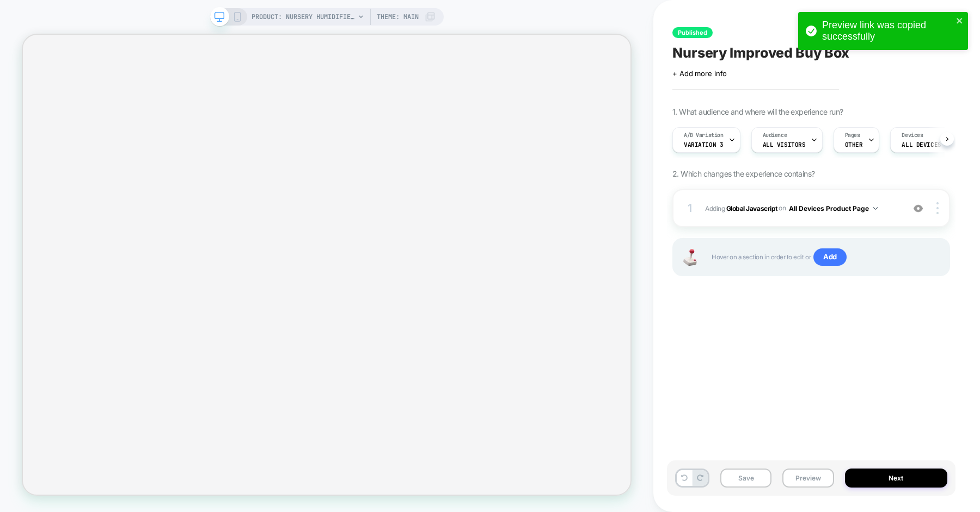  Describe the element at coordinates (743, 174) in the screenshot. I see `span: 2. Which changes the experience contains?` at that location.